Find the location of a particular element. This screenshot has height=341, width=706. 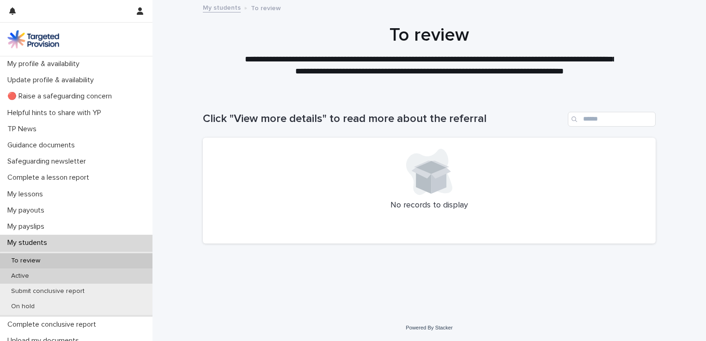

div: Search is located at coordinates (612, 119).